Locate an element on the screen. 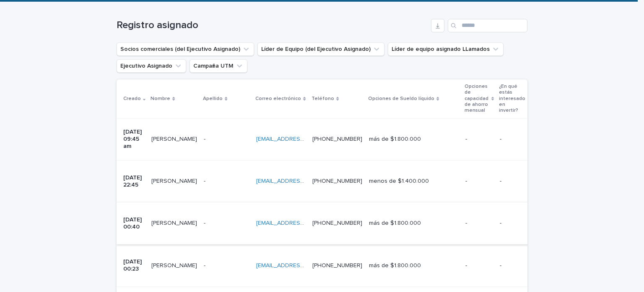 The height and width of the screenshot is (292, 644). button: Socios comerciales (del Ejecutivo Asignado) is located at coordinates (185, 49).